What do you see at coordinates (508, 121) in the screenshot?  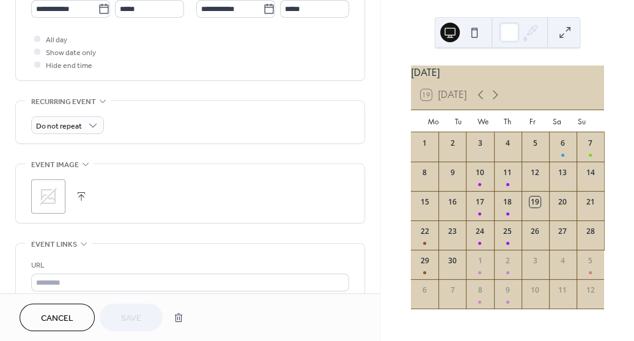 I see `div: Th` at bounding box center [508, 121].